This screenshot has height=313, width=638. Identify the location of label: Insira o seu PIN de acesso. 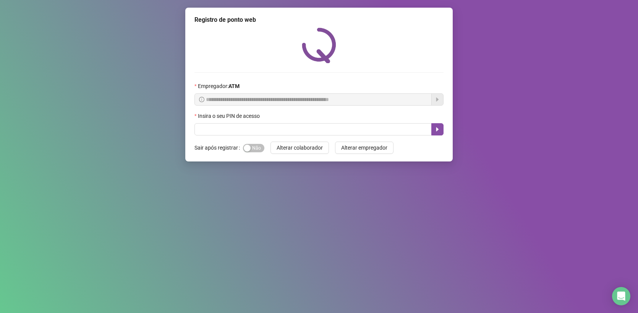
(230, 116).